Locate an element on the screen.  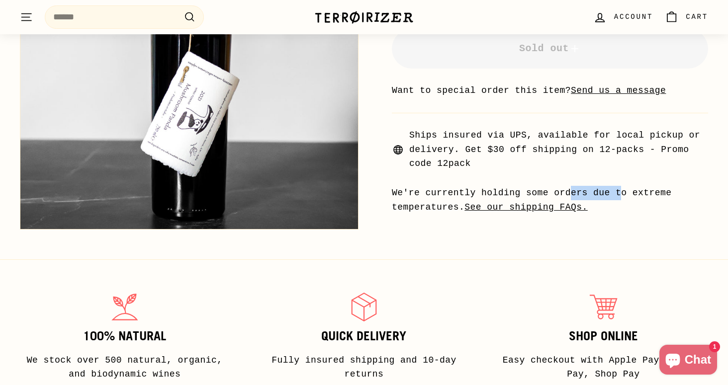
span: Account is located at coordinates (634, 17).